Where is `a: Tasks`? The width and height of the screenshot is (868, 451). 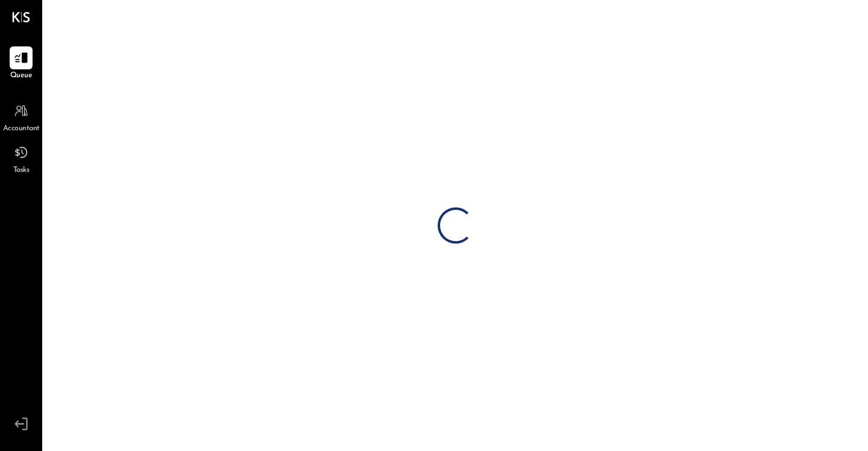
a: Tasks is located at coordinates (21, 158).